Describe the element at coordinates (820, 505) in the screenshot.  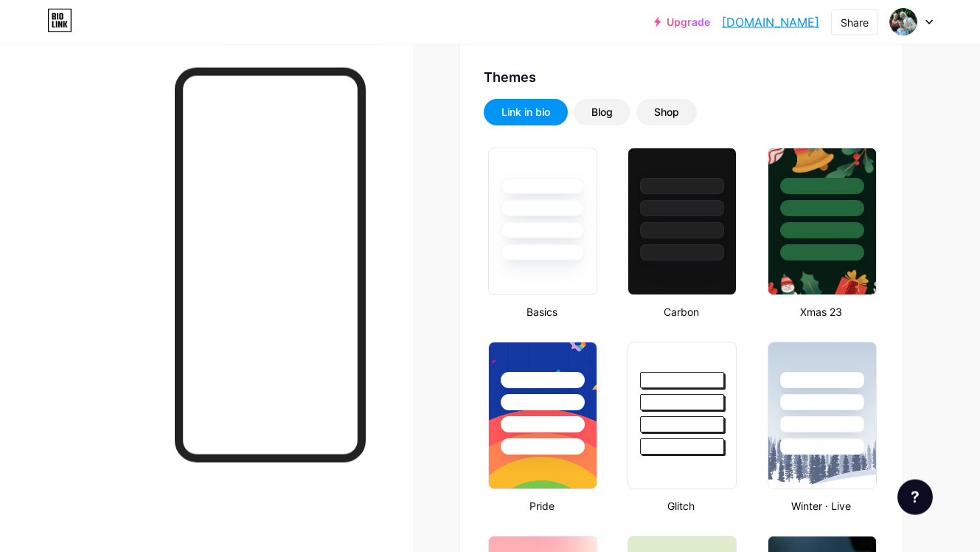
I see `div: Winter · Live` at that location.